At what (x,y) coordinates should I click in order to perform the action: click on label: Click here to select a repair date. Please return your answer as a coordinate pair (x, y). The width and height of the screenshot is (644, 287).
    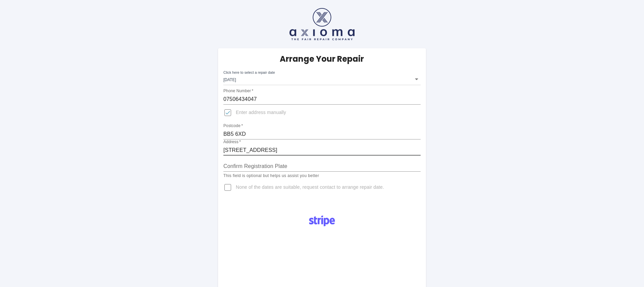
    Looking at the image, I should click on (249, 72).